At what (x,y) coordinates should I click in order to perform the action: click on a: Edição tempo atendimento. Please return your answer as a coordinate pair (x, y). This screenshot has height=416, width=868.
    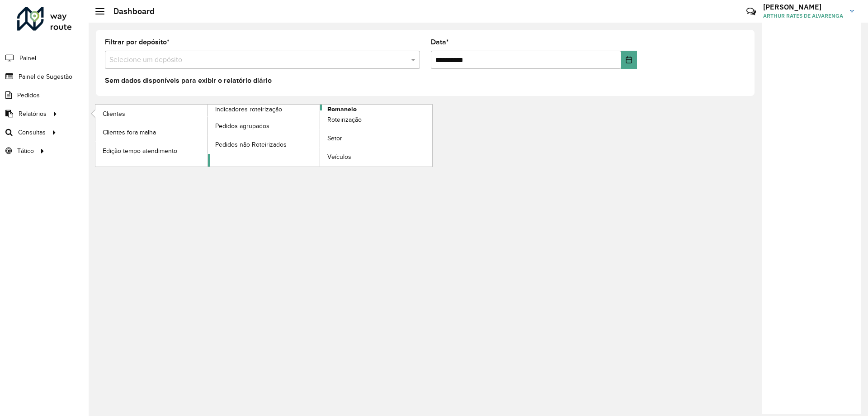
    Looking at the image, I should click on (151, 151).